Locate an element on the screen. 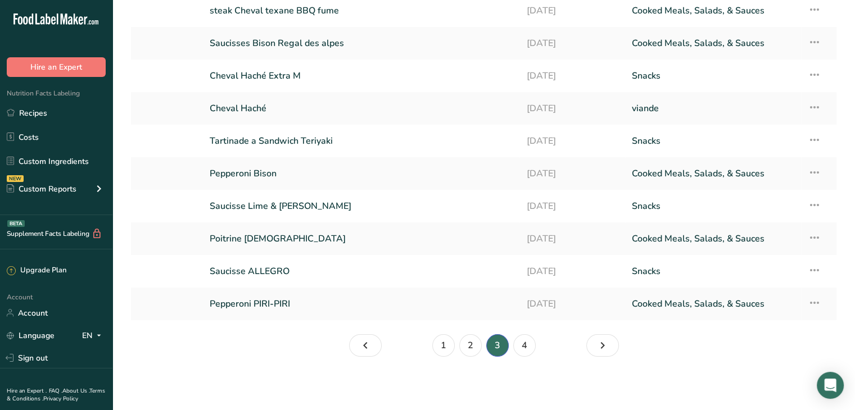 This screenshot has height=410, width=855. a: Saucisses Bison Regal des alpes is located at coordinates (361, 43).